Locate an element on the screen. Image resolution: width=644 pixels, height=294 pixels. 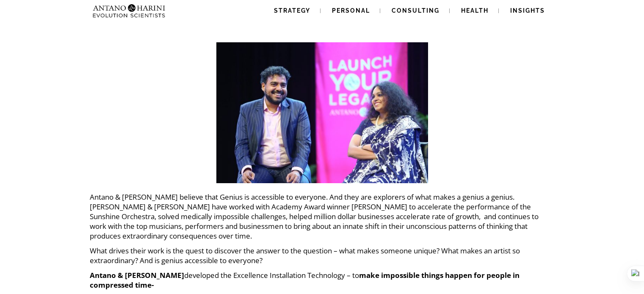
p: developed the Excellence Installation Technology – to is located at coordinates (322, 280).